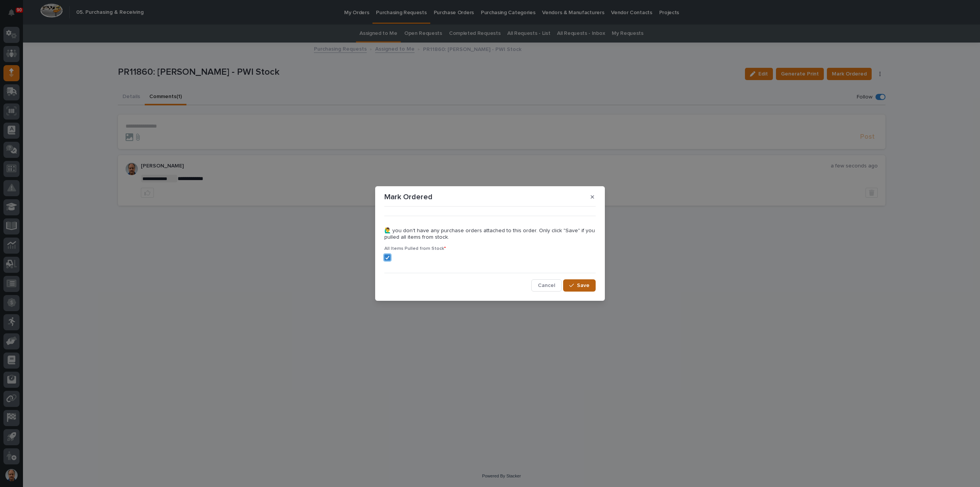  I want to click on button: Save, so click(580, 285).